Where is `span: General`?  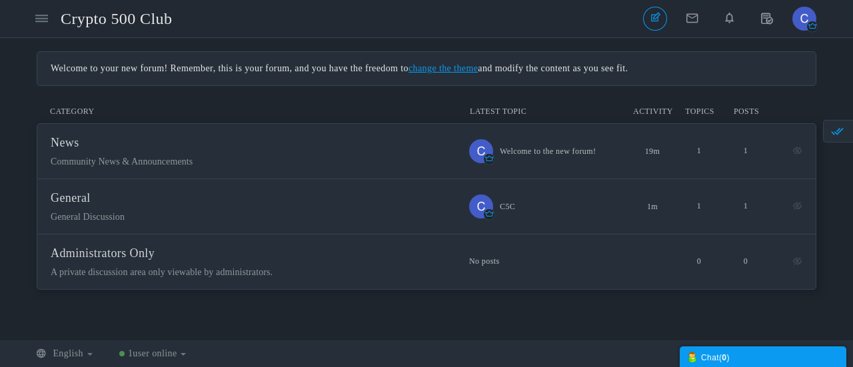
span: General is located at coordinates (71, 198).